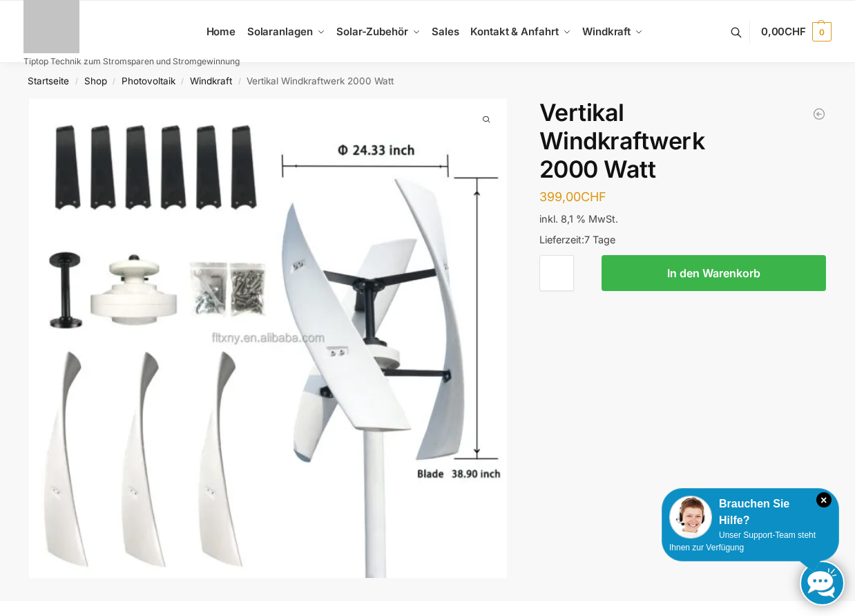  Describe the element at coordinates (573, 196) in the screenshot. I see `bdi: 399,00` at that location.